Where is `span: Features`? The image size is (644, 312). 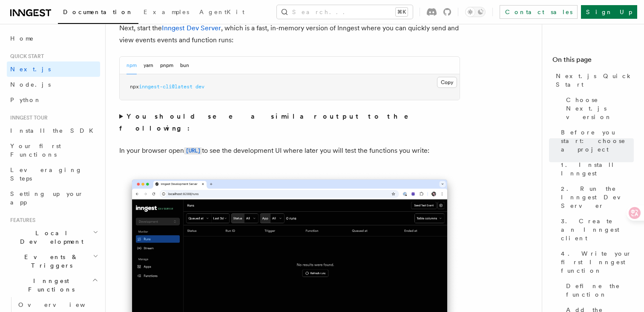
span: Features is located at coordinates (21, 220).